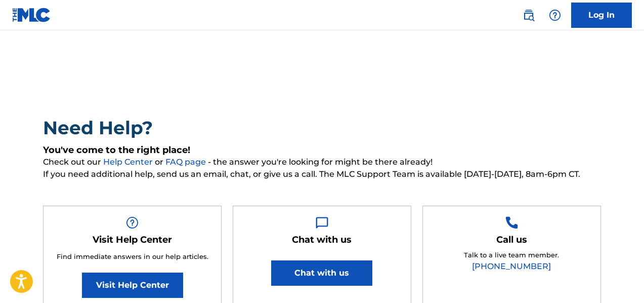 This screenshot has height=303, width=644. What do you see at coordinates (132, 256) in the screenshot?
I see `span: Find immediate answers in our help articles.` at bounding box center [132, 256].